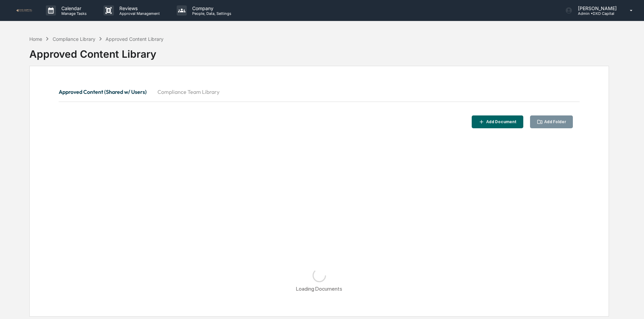  What do you see at coordinates (36, 39) in the screenshot?
I see `div: Home` at bounding box center [36, 39].